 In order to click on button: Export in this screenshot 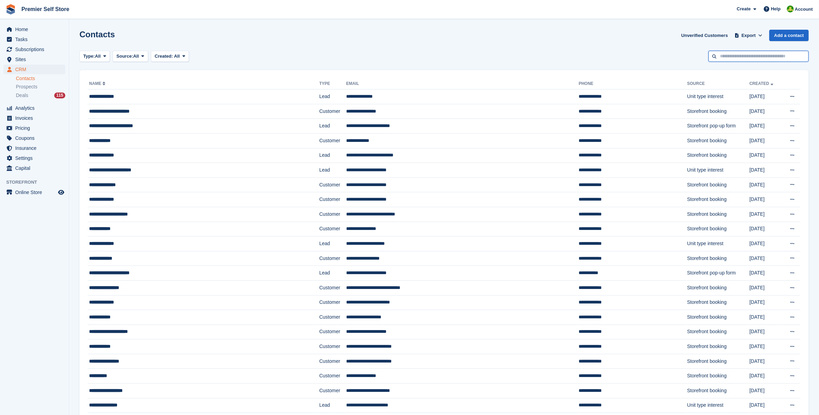, I will do `click(748, 35)`.